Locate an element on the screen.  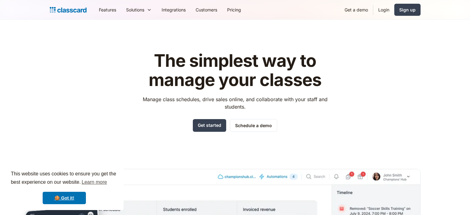
a: Integrations is located at coordinates (174, 10).